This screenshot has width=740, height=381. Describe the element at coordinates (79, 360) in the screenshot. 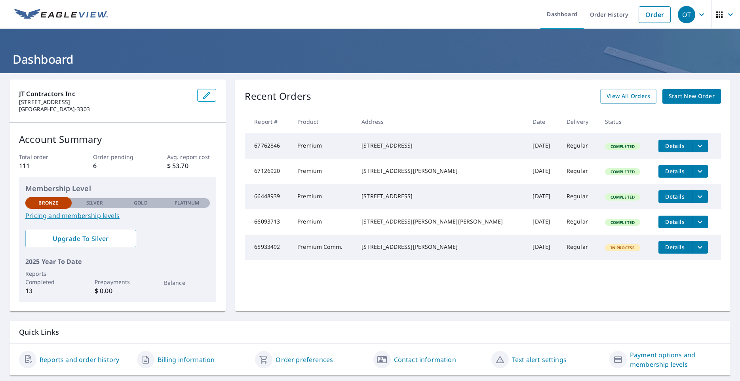

I see `a: Reports and order history` at that location.